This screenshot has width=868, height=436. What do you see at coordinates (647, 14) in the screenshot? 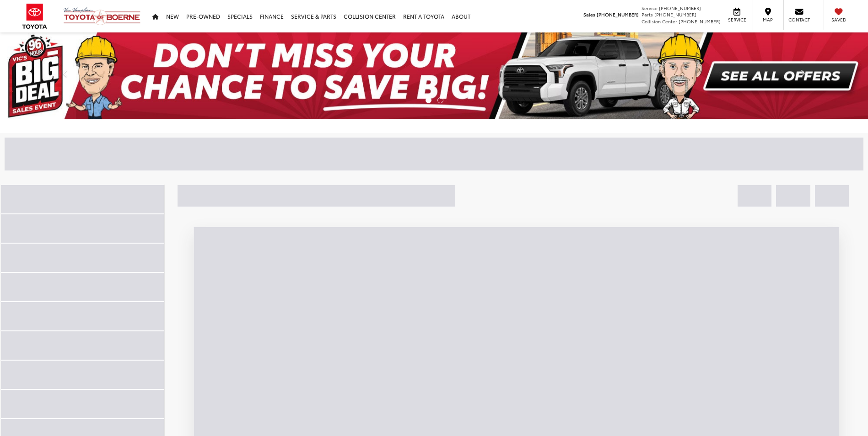
I see `span: Parts` at bounding box center [647, 14].